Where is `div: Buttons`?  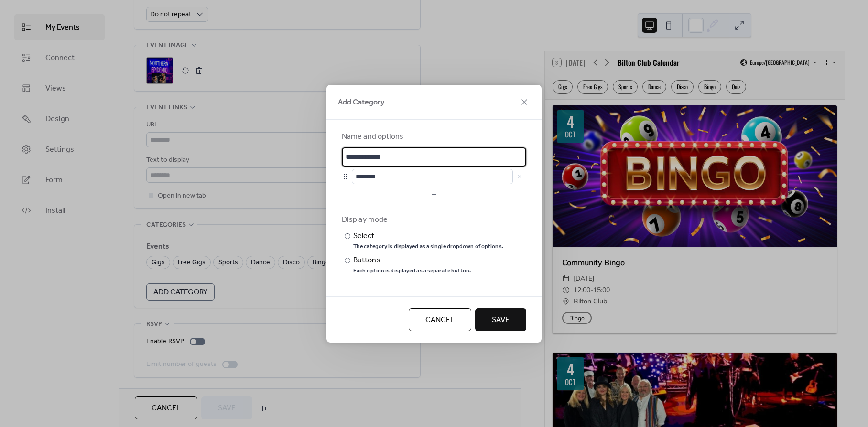 div: Buttons is located at coordinates (411, 261).